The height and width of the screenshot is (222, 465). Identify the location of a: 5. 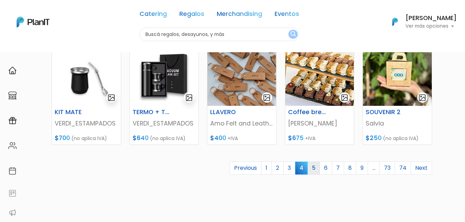
(313, 168).